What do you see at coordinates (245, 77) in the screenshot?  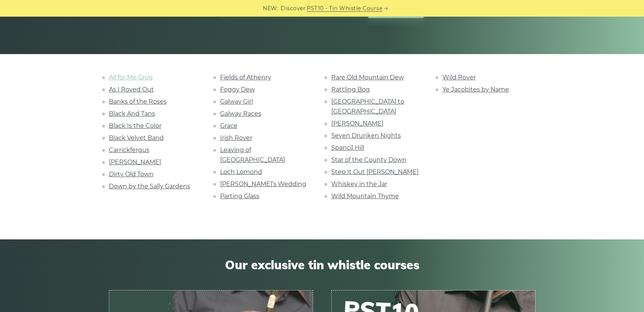 I see `a: Fields of Athenry` at bounding box center [245, 77].